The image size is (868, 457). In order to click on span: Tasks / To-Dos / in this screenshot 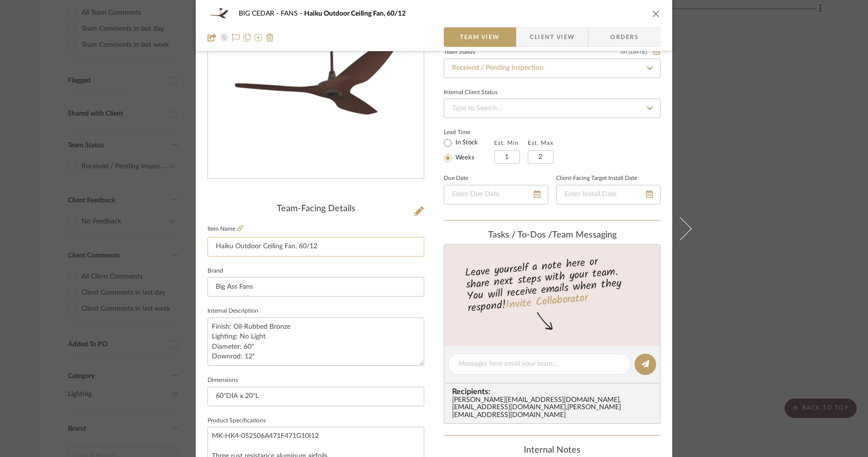, I will do `click(520, 235)`.